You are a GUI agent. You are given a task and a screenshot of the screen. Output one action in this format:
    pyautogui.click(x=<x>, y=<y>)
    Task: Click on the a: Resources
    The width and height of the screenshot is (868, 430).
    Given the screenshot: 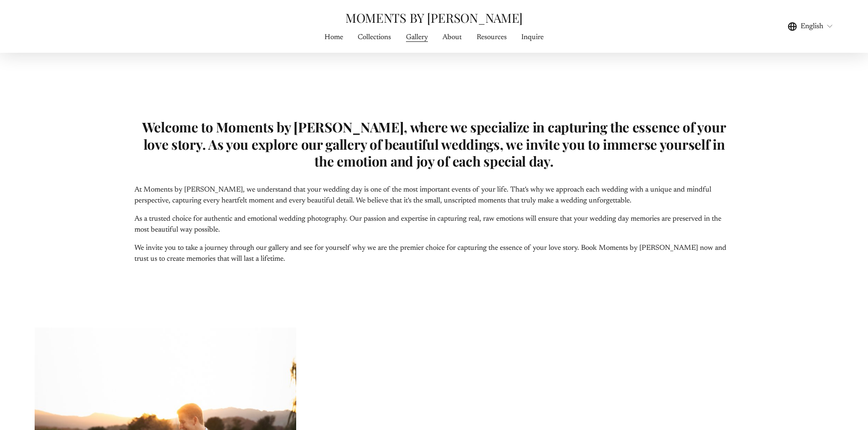 What is the action you would take?
    pyautogui.click(x=491, y=37)
    